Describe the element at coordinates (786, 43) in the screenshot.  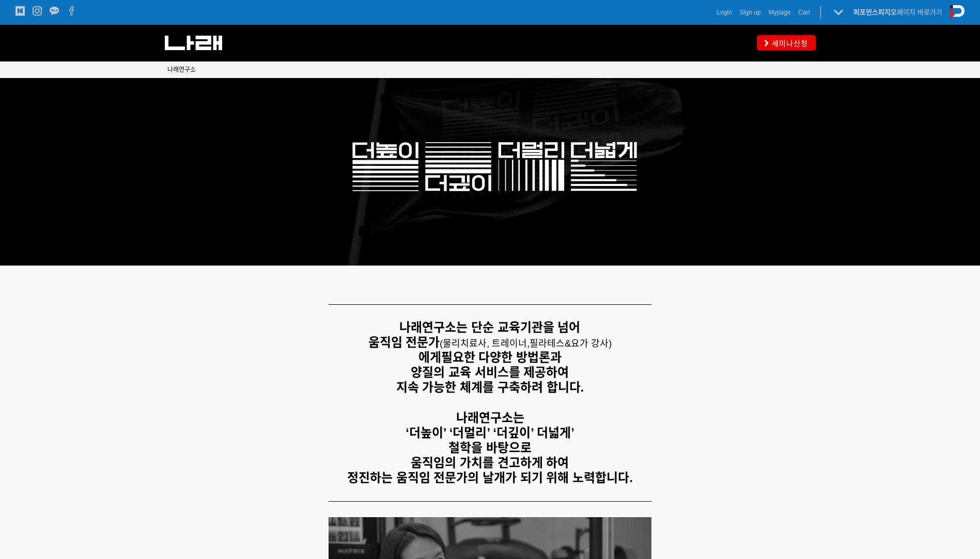
I see `a: 세미나신청` at that location.